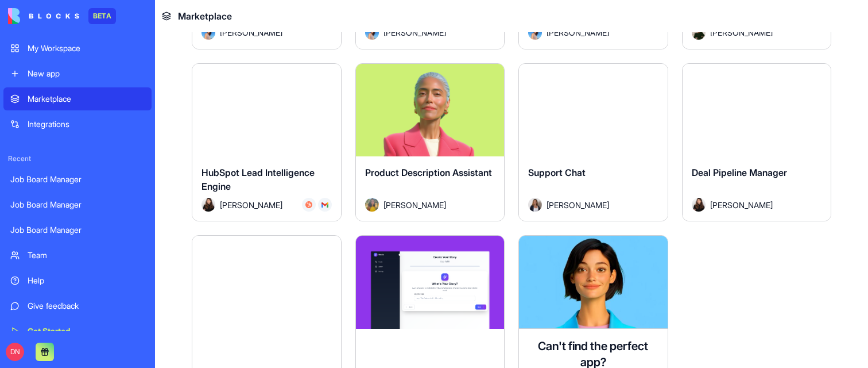 This screenshot has height=368, width=868. I want to click on a: Help, so click(78, 280).